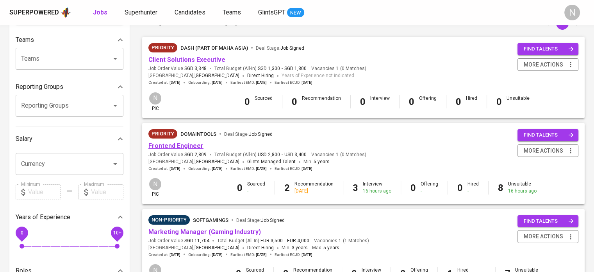 The height and width of the screenshot is (272, 594). Describe the element at coordinates (39, 87) in the screenshot. I see `p: Reporting Groups` at that location.